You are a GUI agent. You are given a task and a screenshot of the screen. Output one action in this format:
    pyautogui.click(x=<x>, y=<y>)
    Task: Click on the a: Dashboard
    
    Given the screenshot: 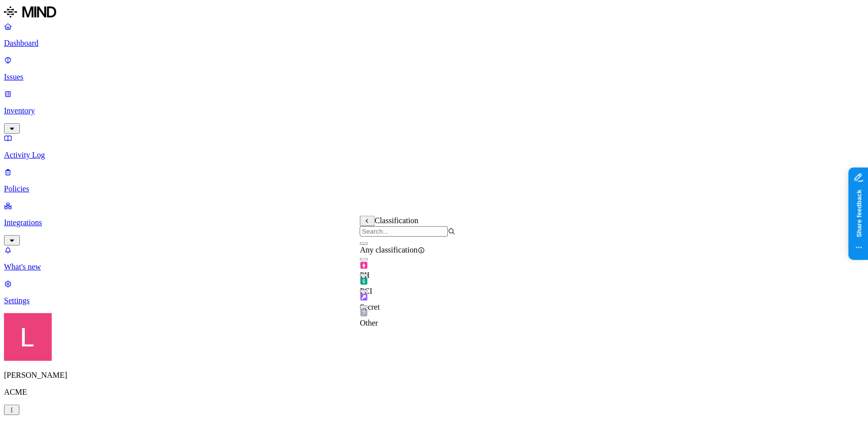 What is the action you would take?
    pyautogui.click(x=434, y=35)
    